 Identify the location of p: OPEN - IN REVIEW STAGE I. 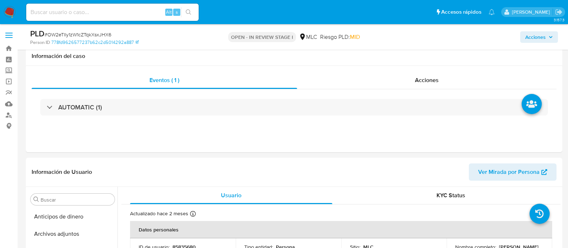
(262, 37).